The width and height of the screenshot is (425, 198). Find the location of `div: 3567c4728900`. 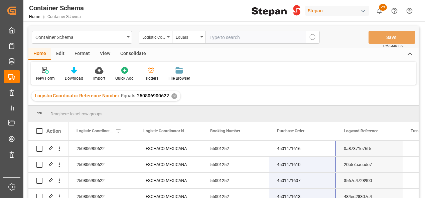

div: 3567c4728900 is located at coordinates (369, 181).